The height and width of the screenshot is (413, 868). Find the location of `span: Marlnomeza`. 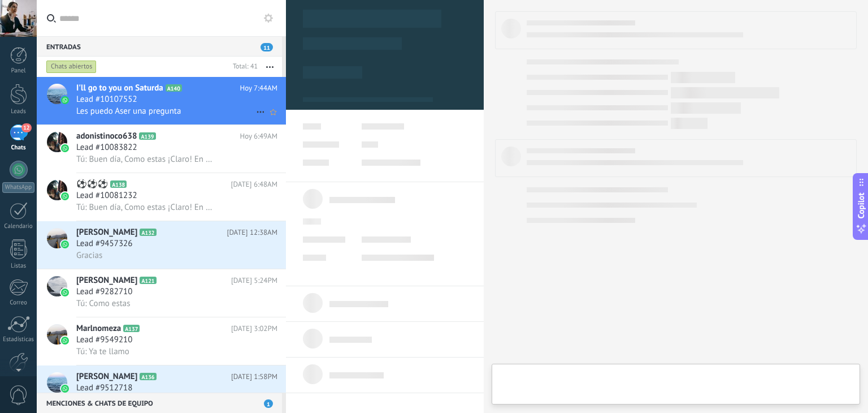

span: Marlnomeza is located at coordinates (98, 329).